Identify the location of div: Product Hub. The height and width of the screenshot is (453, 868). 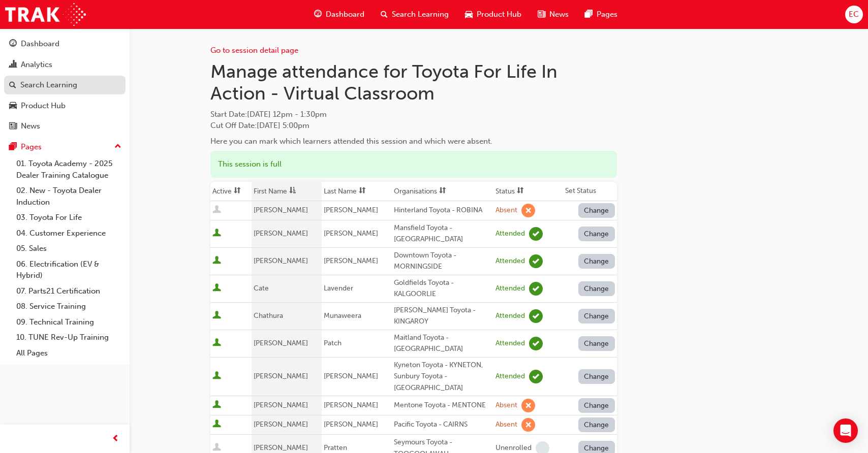
(43, 105).